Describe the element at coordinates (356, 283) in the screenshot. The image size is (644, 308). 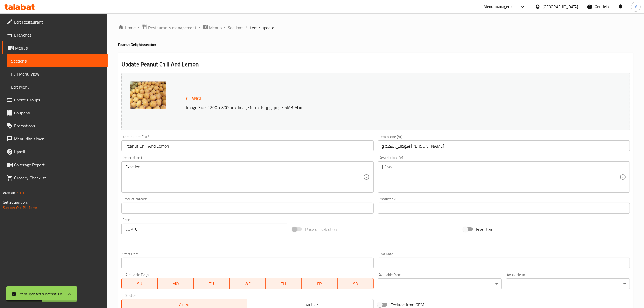
I see `button: SA` at that location.